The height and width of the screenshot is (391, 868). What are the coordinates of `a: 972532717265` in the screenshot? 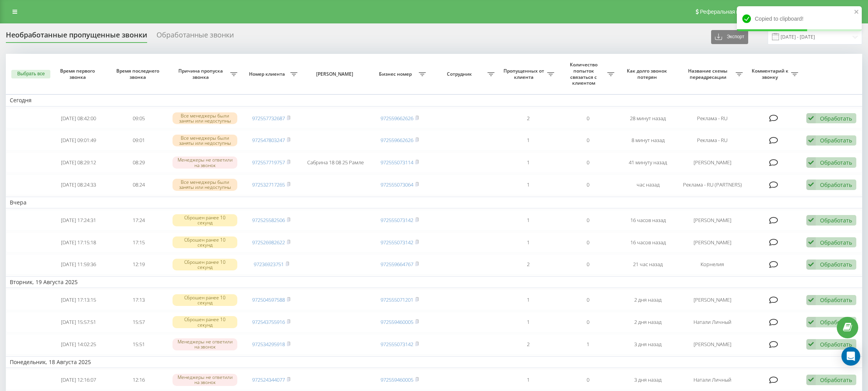 It's located at (268, 184).